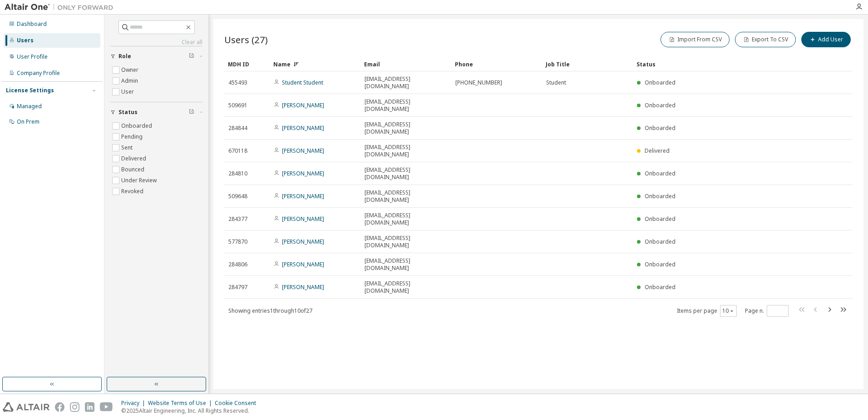  Describe the element at coordinates (156, 42) in the screenshot. I see `a: Clear all` at that location.